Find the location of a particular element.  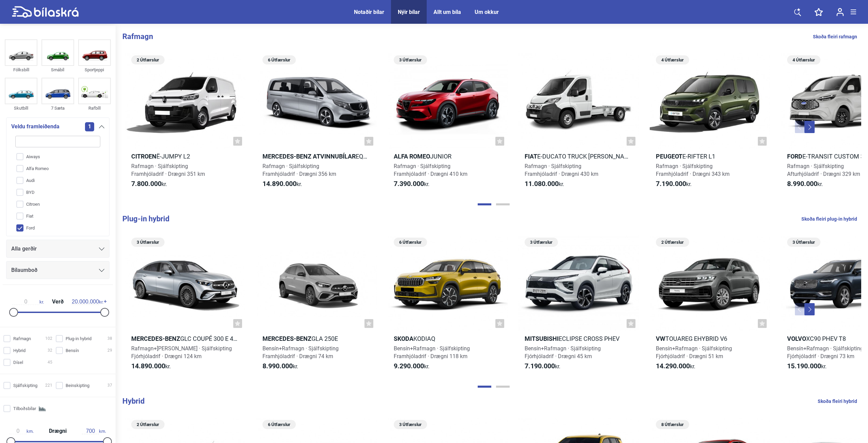

span: Bílaumboð is located at coordinates (24, 270).